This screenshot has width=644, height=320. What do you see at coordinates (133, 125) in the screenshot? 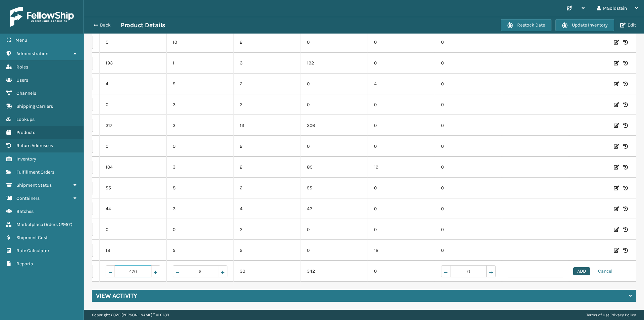
I see `td: 317` at bounding box center [133, 125].